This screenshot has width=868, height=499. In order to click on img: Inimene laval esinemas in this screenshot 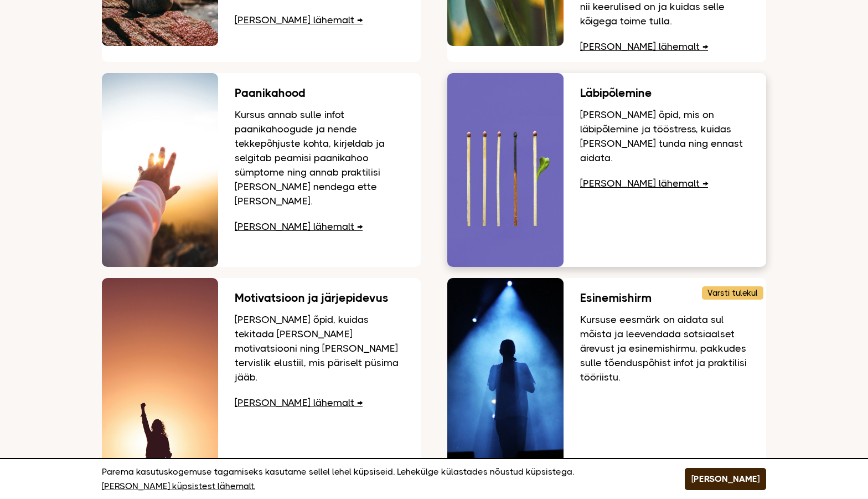, I will do `click(506, 375)`.